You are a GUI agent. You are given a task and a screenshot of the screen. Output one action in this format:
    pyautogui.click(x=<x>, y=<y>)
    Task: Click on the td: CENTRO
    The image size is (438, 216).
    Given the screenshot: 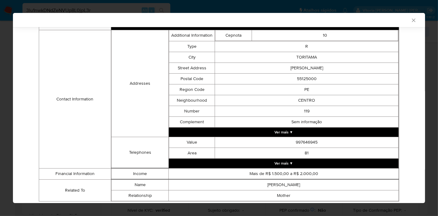 What is the action you would take?
    pyautogui.click(x=307, y=100)
    